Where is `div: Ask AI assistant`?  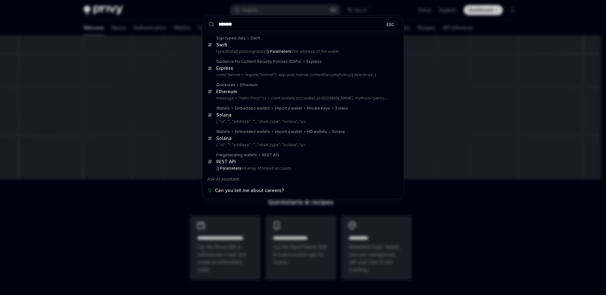
div: Ask AI assistant is located at coordinates (303, 179).